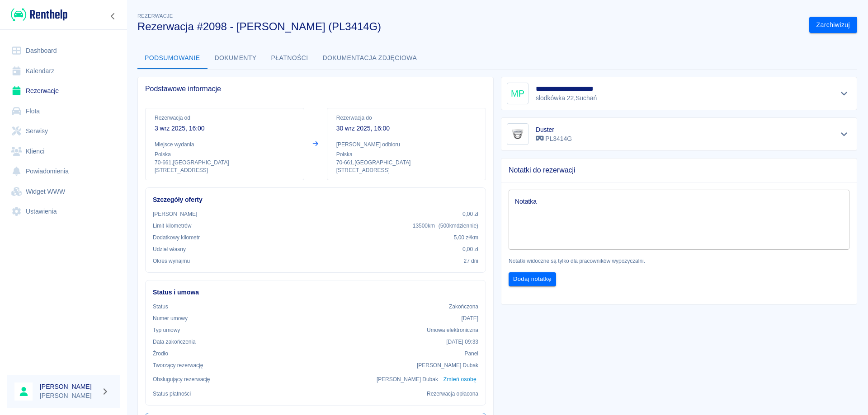 This screenshot has width=868, height=415. What do you see at coordinates (171, 261) in the screenshot?
I see `p: Okres wynajmu` at bounding box center [171, 261].